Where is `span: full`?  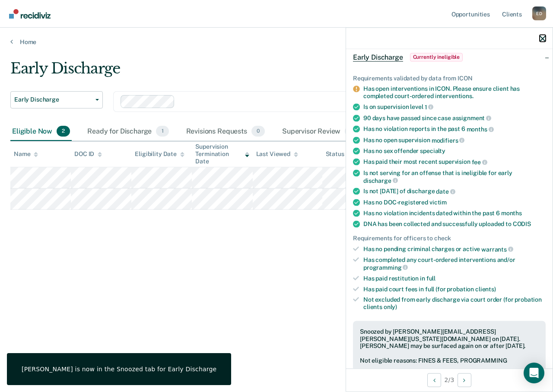 span: full is located at coordinates (431, 277).